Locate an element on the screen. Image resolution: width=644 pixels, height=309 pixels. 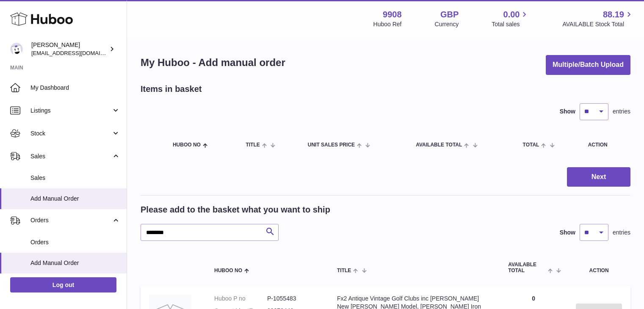
dd: P-1055483 is located at coordinates (294, 299).